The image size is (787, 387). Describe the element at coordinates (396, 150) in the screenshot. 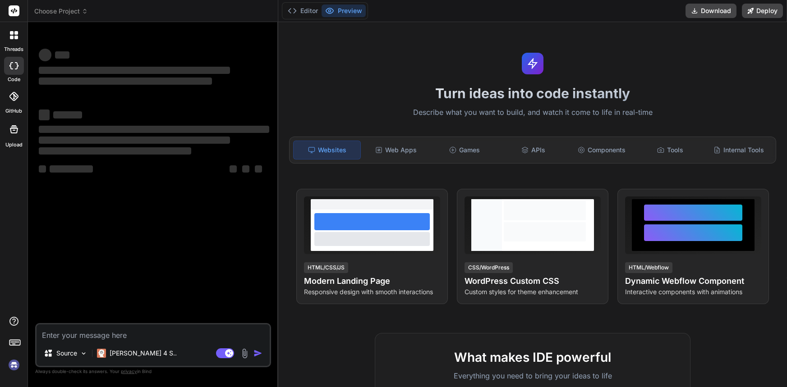

I see `div: Web Apps` at that location.